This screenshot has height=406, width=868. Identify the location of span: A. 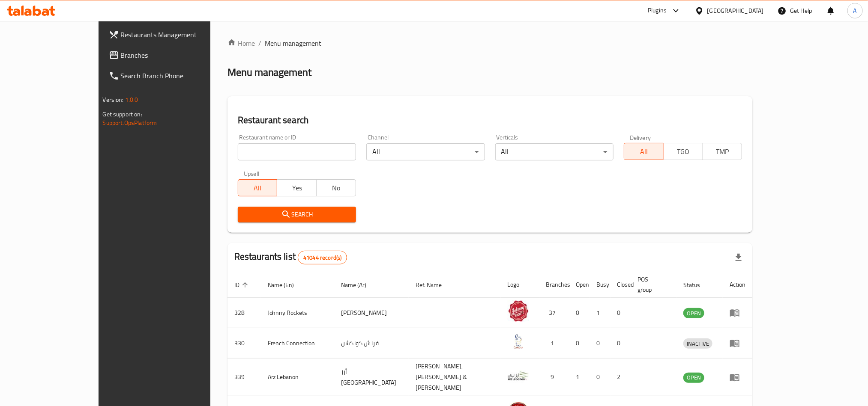
(855, 11).